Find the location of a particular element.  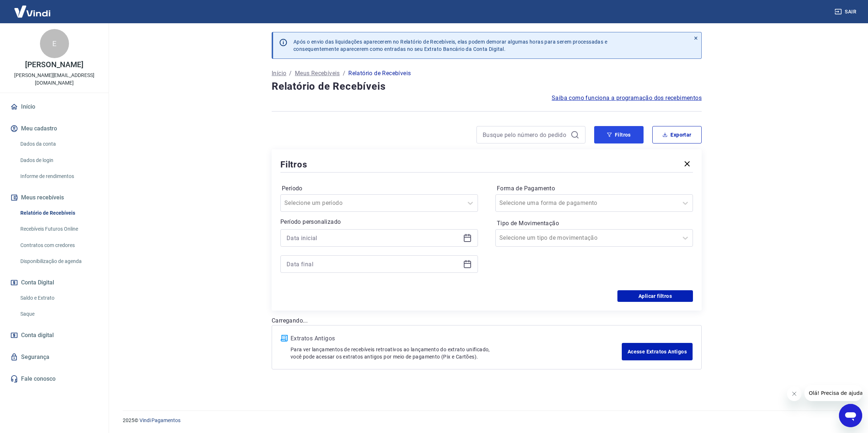

a: Dados de login is located at coordinates (59, 160).